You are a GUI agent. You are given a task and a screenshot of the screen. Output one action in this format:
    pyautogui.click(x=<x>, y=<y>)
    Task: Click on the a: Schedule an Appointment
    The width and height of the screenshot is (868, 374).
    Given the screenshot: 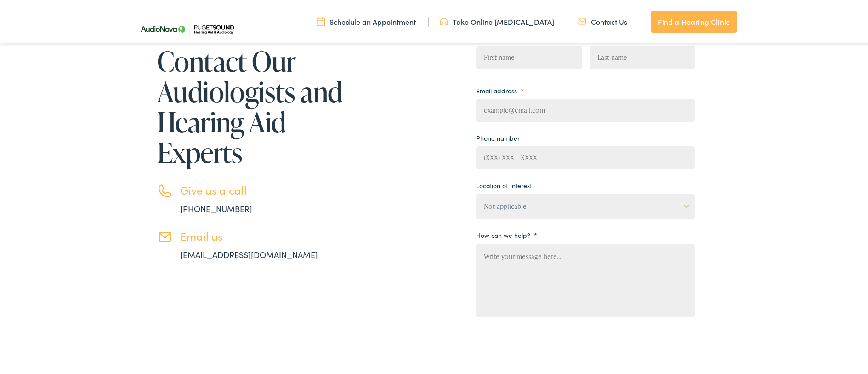 What is the action you would take?
    pyautogui.click(x=366, y=20)
    